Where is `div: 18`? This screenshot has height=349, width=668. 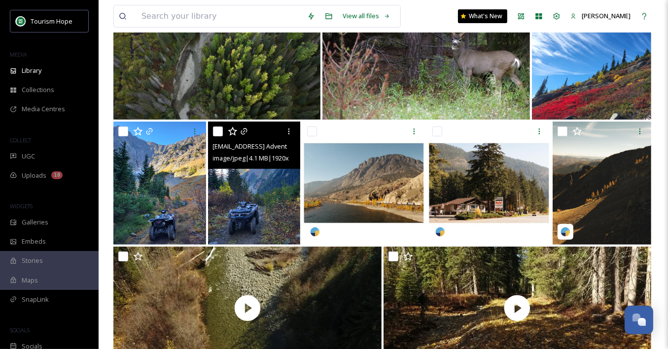
div: 18 is located at coordinates (57, 175).